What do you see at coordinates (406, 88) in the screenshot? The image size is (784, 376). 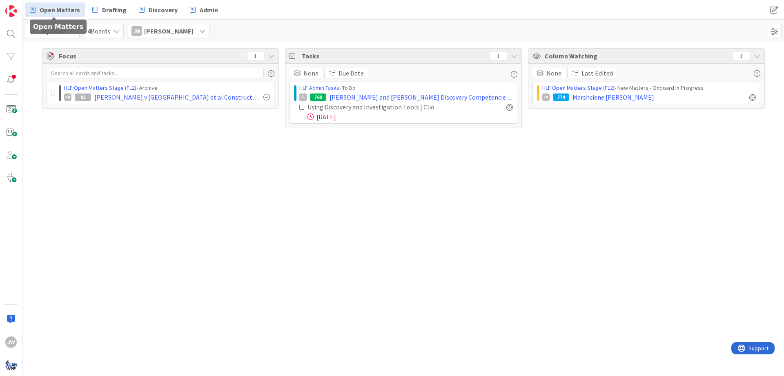 I see `div: › To Do` at bounding box center [406, 88].